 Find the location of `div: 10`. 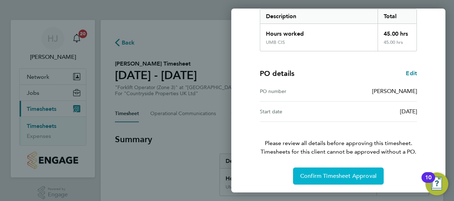

div: 10 is located at coordinates (428, 182).